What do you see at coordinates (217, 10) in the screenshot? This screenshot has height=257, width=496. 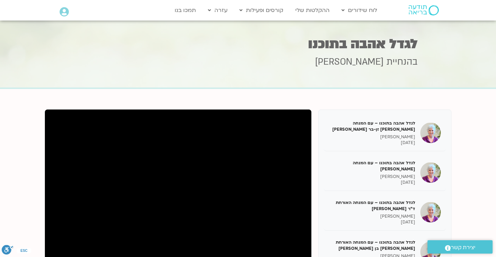 I see `a: עזרה` at bounding box center [217, 10].